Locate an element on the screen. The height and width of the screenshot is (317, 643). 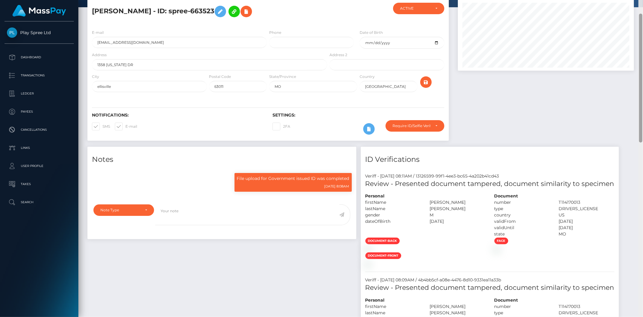
div: validFrom is located at coordinates (522, 221).